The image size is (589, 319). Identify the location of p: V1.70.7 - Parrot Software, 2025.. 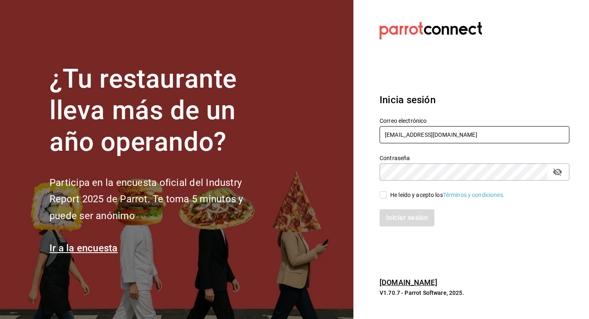
(474, 292).